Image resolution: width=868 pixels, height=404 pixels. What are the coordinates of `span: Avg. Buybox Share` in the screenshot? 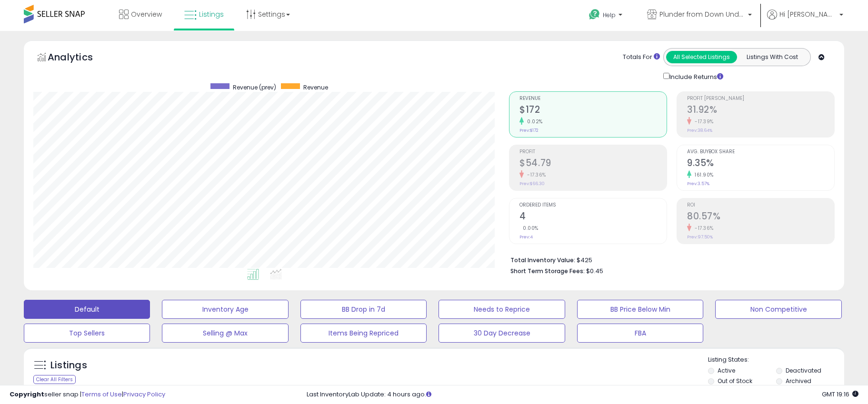 It's located at (760, 152).